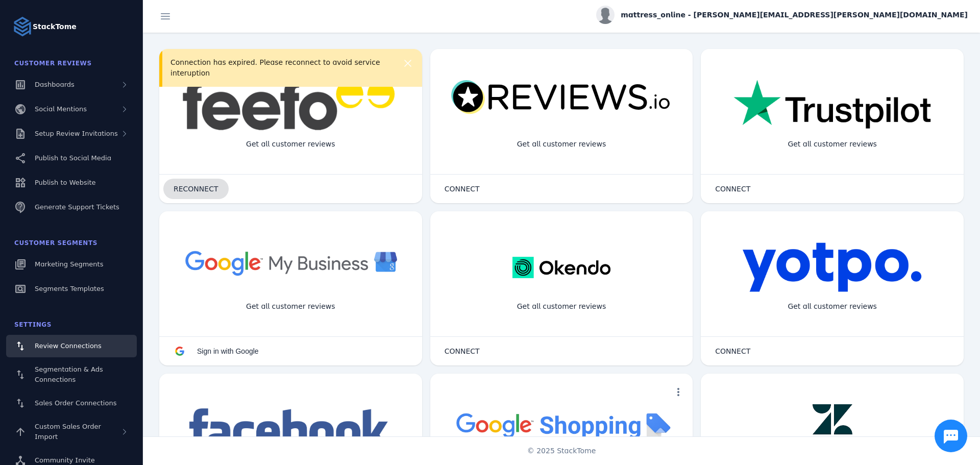 This screenshot has width=980, height=465. Describe the element at coordinates (71, 158) in the screenshot. I see `a: Publish to Social Media` at that location.